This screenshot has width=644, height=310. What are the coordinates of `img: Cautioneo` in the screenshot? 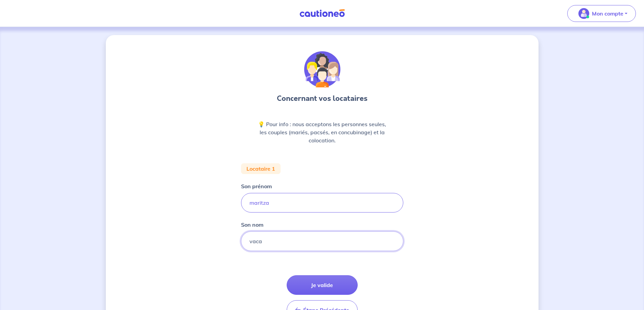 It's located at (322, 13).